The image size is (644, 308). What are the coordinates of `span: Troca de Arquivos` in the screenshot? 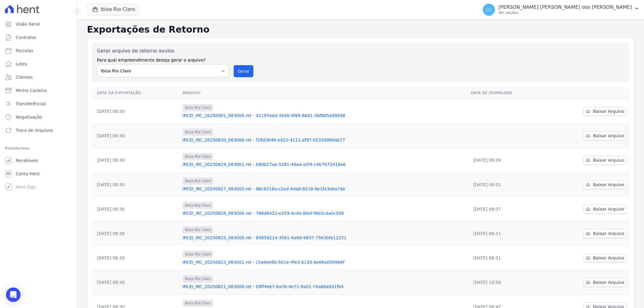 It's located at (34, 130).